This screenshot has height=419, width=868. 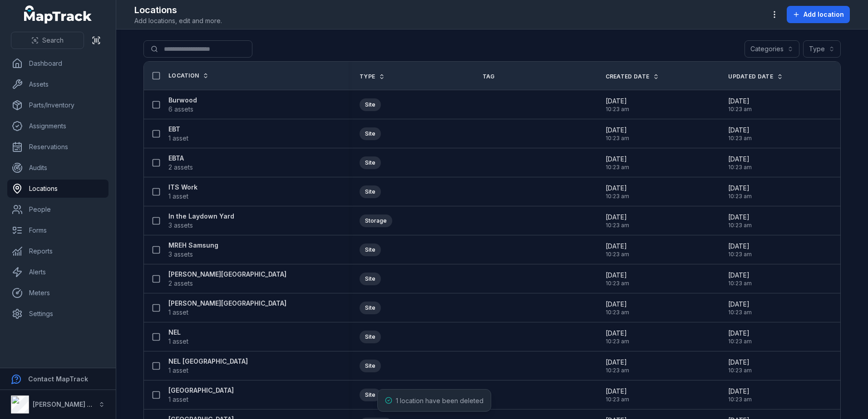 I want to click on a: EBT1 asset, so click(x=179, y=134).